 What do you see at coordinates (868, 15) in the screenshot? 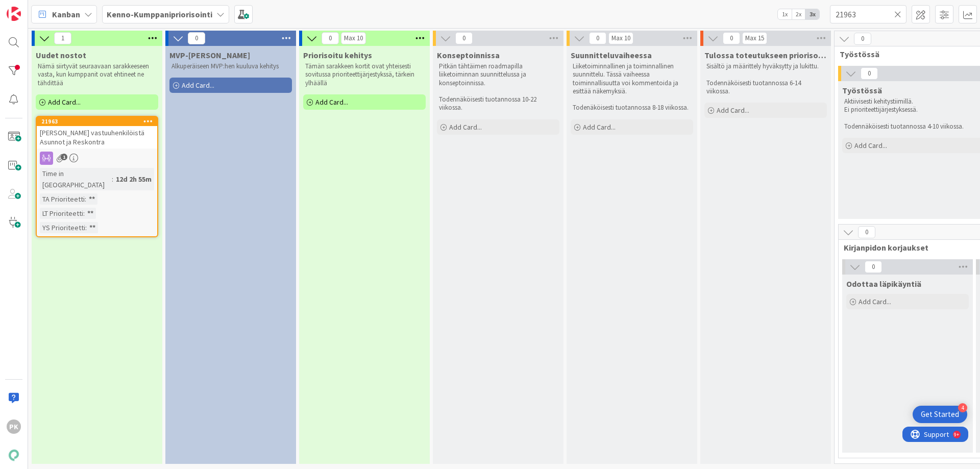
I see `input: Quick Filter...` at bounding box center [868, 15].